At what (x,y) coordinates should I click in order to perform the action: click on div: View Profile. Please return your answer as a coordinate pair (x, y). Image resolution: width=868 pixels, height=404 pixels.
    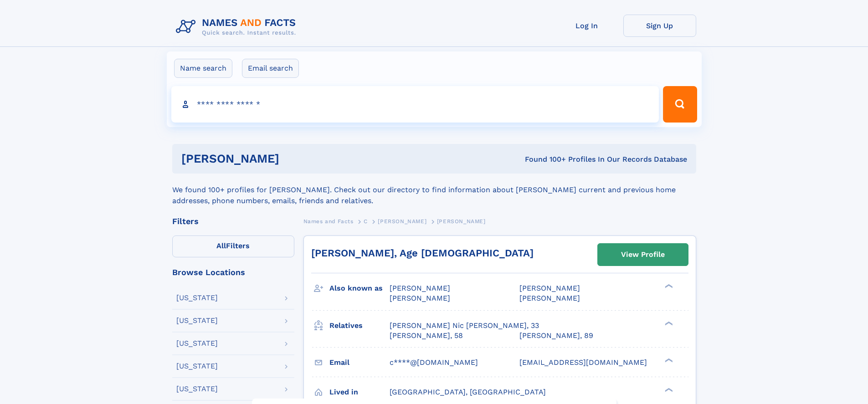
    Looking at the image, I should click on (643, 255).